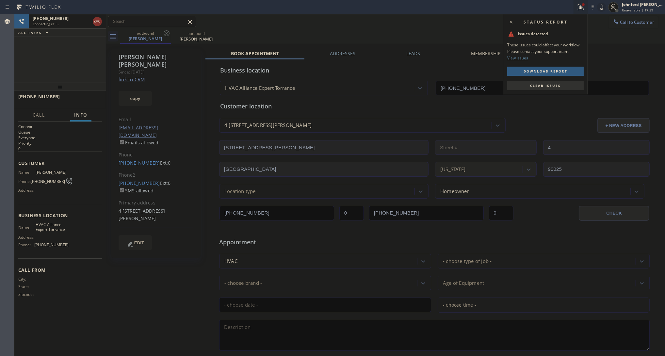 The image size is (665, 356). Describe the element at coordinates (60, 215) in the screenshot. I see `span: Business location` at that location.